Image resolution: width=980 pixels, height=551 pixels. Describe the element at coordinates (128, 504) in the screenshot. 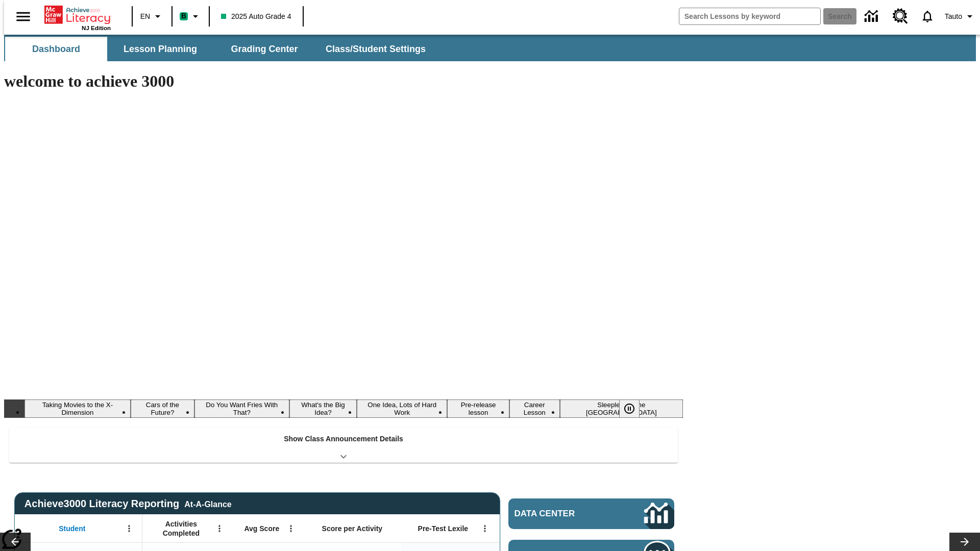

I see `span: Achieve3000 Literacy Reporting` at that location.